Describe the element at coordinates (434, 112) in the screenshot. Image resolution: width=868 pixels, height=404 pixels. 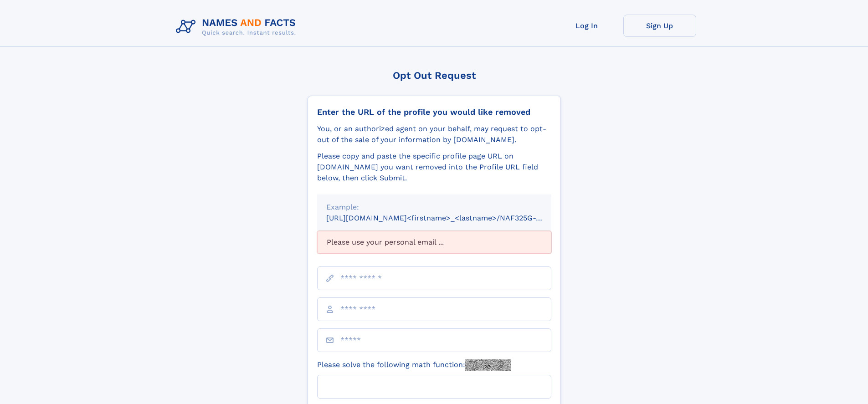
I see `div: Enter the URL of the profile you would like removed` at that location.